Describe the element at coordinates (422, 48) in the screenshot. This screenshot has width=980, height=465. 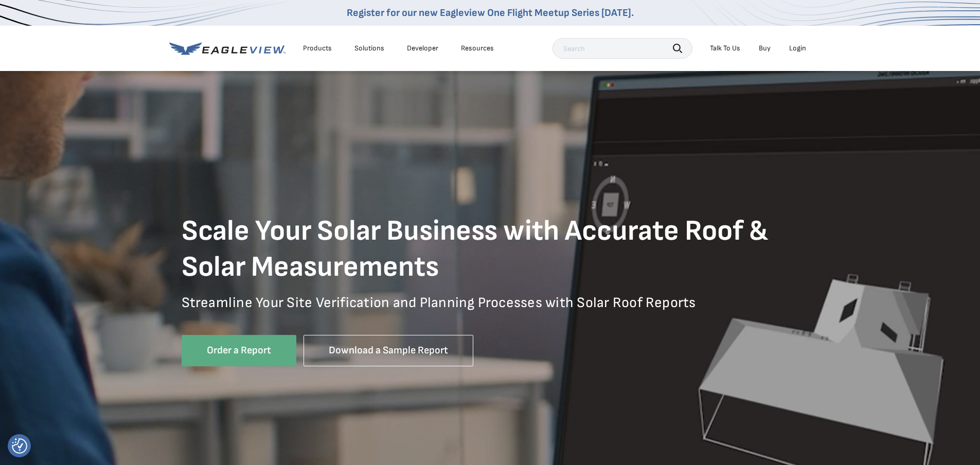
I see `a: Developer` at that location.